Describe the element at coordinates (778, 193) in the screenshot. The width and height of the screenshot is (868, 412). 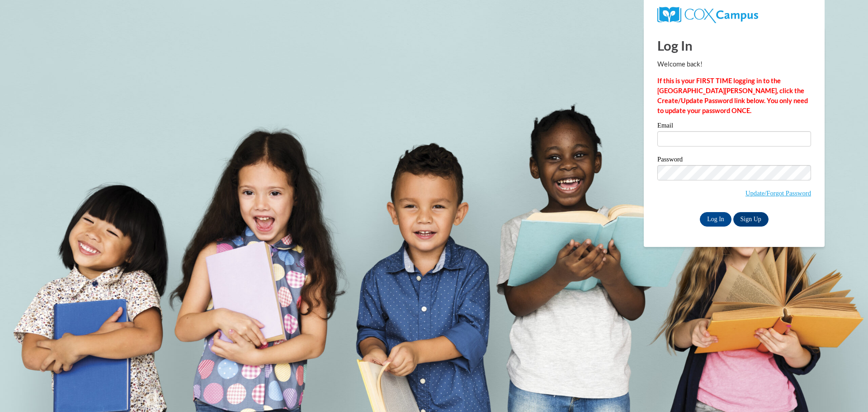
I see `a: Update/Forgot Password` at that location.